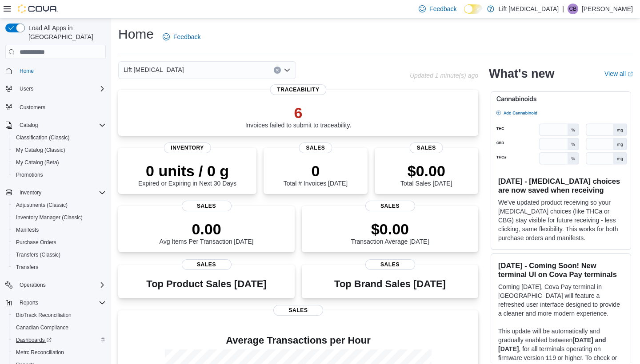  I want to click on button: Operations, so click(32, 285).